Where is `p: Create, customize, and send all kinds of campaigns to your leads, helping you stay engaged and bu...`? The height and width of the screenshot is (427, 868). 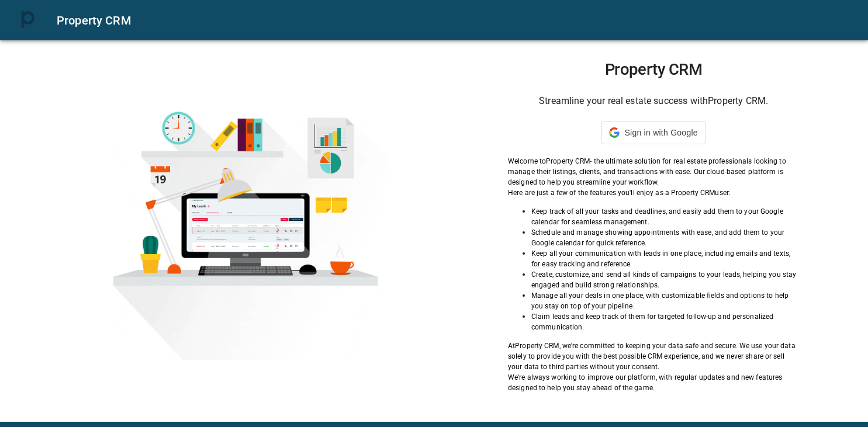
p: Create, customize, and send all kinds of campaigns to your leads, helping you stay engaged and bu... is located at coordinates (665, 280).